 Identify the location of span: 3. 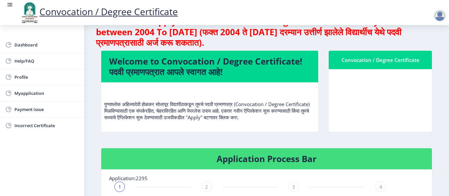
(294, 186).